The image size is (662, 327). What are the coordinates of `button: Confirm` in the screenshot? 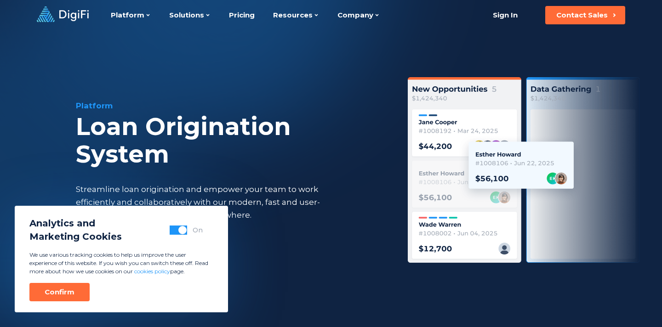 It's located at (59, 293).